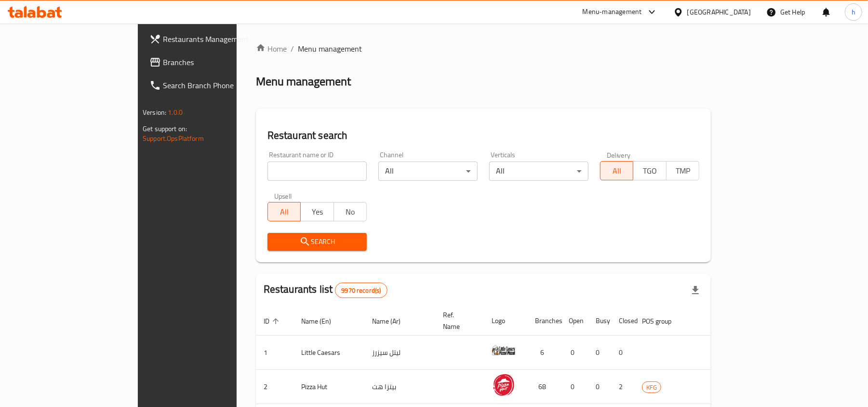  What do you see at coordinates (330, 49) in the screenshot?
I see `span: Menu management` at bounding box center [330, 49].